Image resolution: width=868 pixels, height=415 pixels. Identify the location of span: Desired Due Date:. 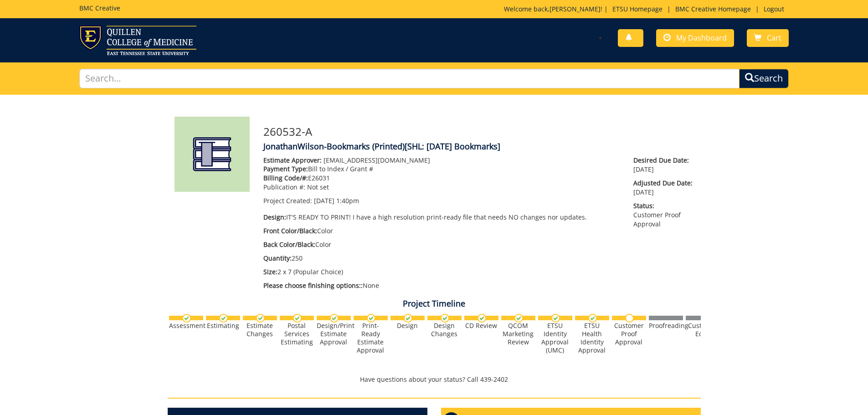
(663, 161).